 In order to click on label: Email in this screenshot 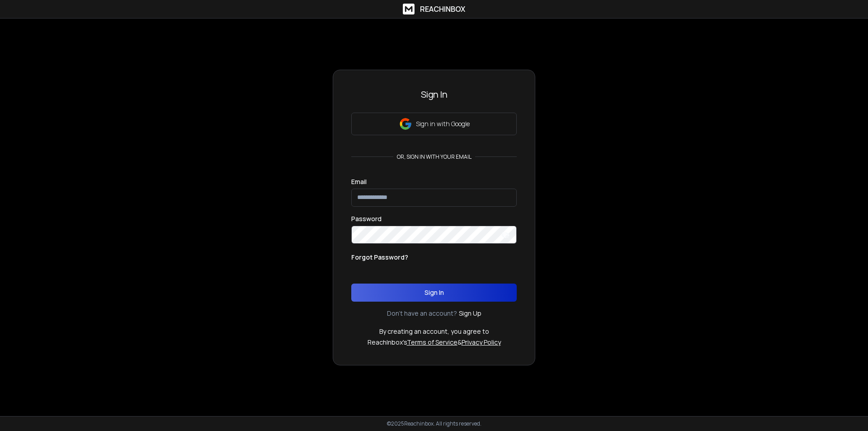, I will do `click(359, 182)`.